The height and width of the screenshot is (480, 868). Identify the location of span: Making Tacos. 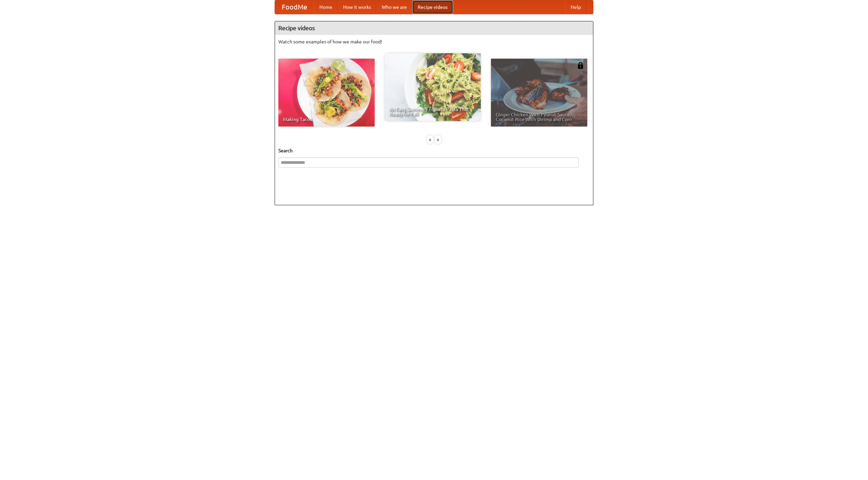
(327, 119).